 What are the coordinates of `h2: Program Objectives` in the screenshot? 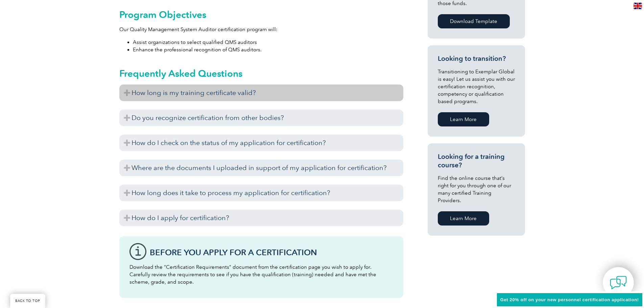 It's located at (261, 14).